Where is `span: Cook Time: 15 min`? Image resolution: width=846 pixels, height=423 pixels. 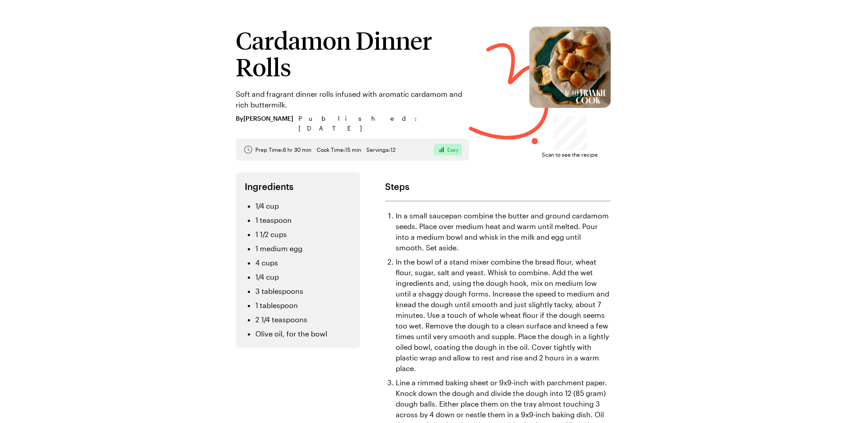
span: Cook Time: 15 min is located at coordinates (339, 150).